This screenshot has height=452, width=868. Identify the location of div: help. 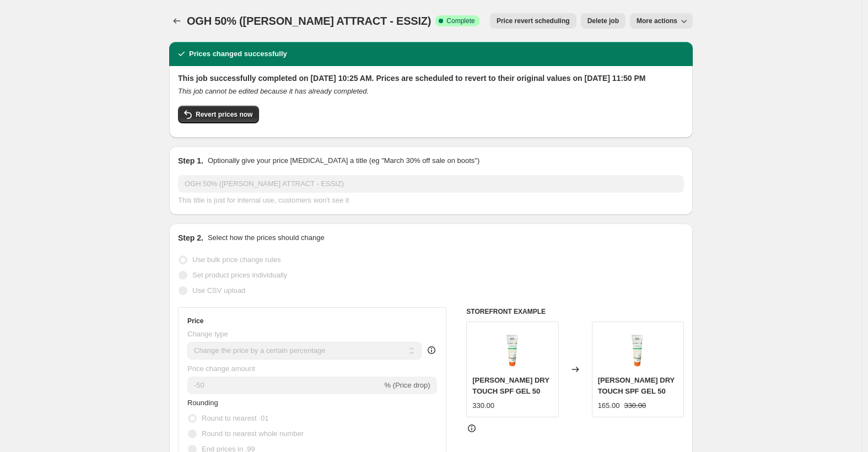
(431, 350).